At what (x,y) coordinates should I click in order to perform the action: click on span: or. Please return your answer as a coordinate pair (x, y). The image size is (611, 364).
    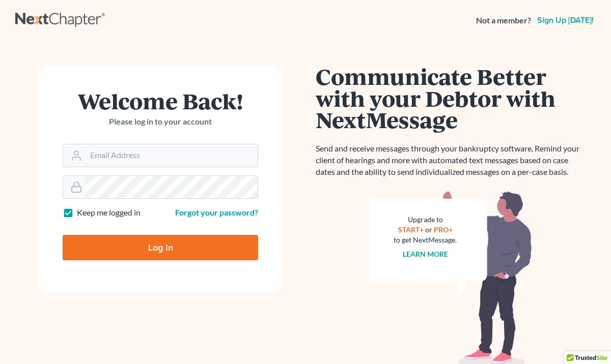
    Looking at the image, I should click on (428, 229).